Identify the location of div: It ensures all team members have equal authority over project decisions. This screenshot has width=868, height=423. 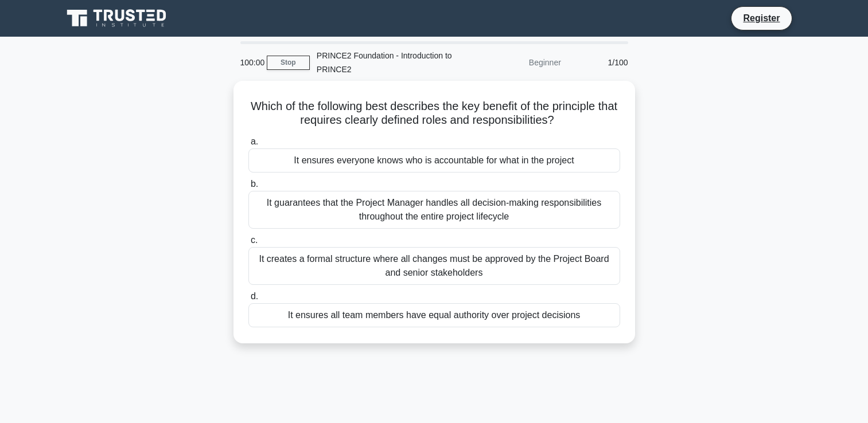
(434, 315).